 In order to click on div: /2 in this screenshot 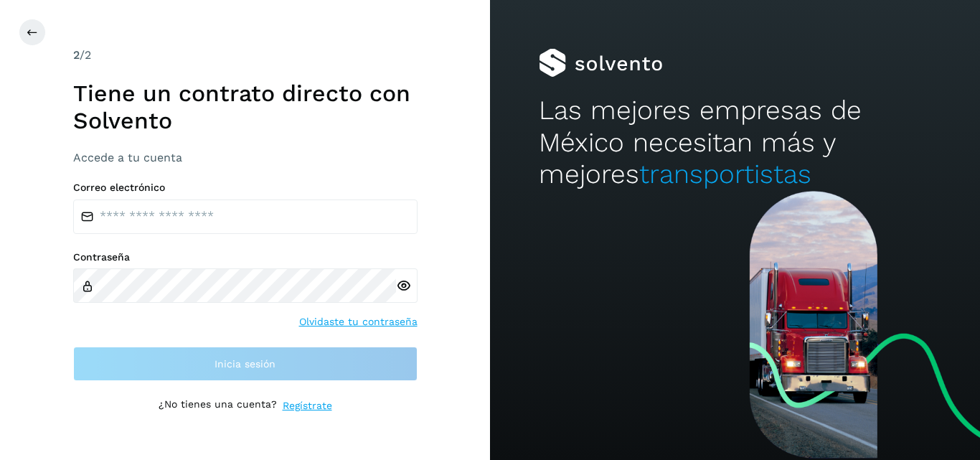, I will do `click(246, 55)`.